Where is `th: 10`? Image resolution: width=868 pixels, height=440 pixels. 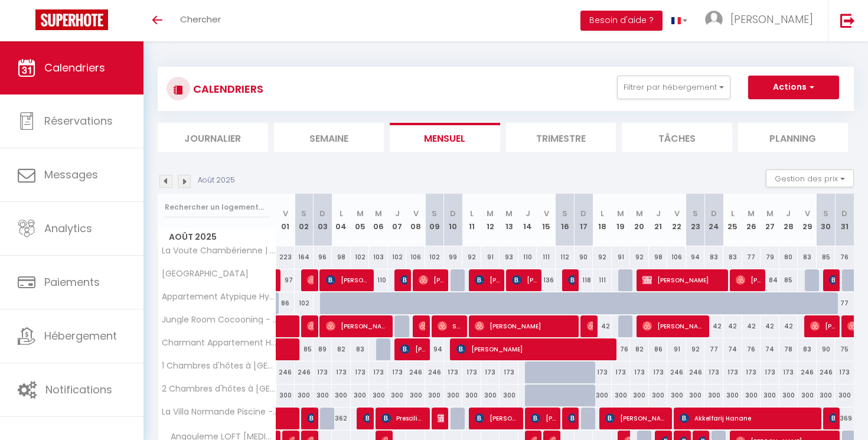 th: 10 is located at coordinates (453, 220).